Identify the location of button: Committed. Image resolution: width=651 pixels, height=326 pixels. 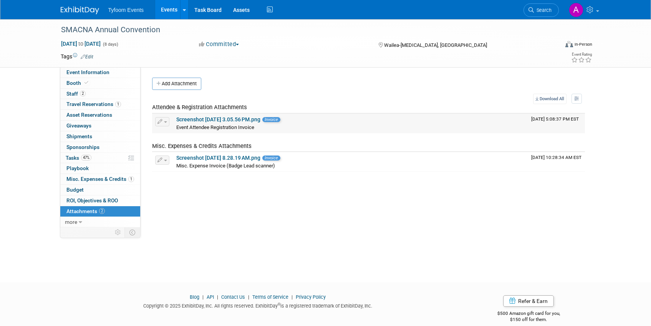
(219, 44).